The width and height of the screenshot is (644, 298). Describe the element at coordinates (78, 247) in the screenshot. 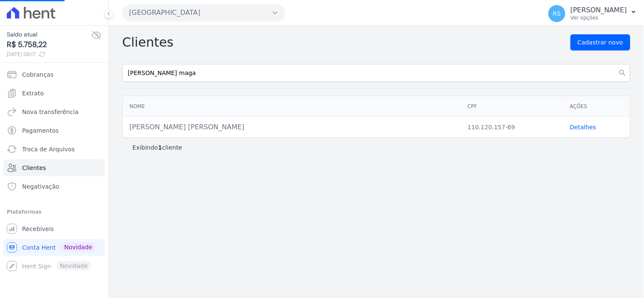

I see `span: Novidade` at that location.